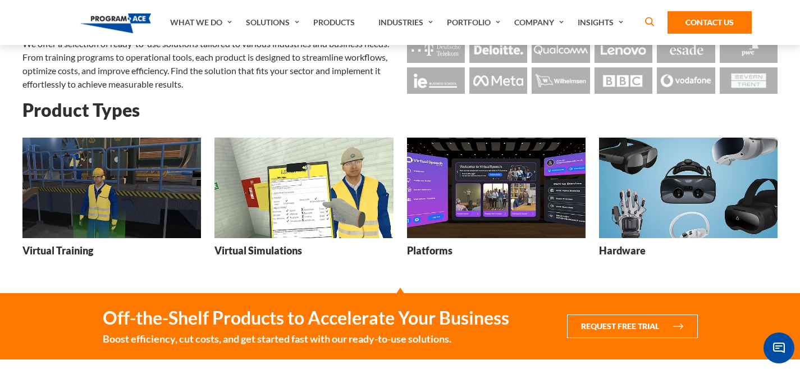 The image size is (800, 369). I want to click on span: Chat Widget, so click(778, 347).